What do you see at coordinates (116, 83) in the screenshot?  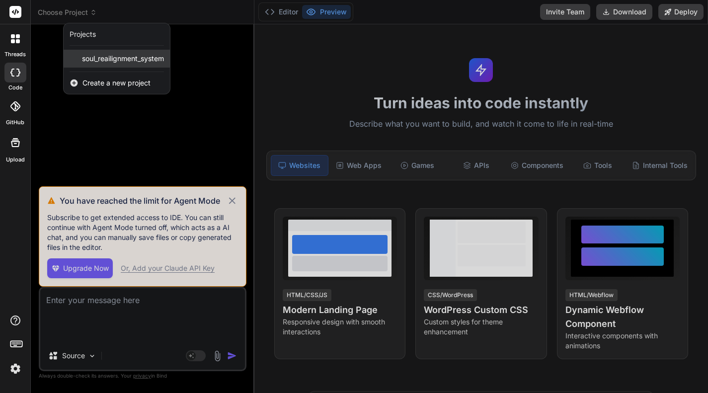 I see `span: Create a new project` at bounding box center [116, 83].